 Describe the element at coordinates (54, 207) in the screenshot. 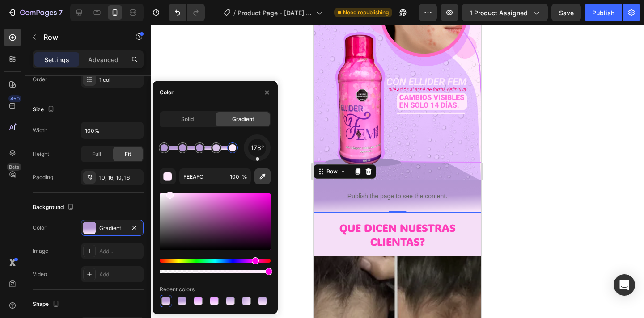

I see `div: Background` at that location.